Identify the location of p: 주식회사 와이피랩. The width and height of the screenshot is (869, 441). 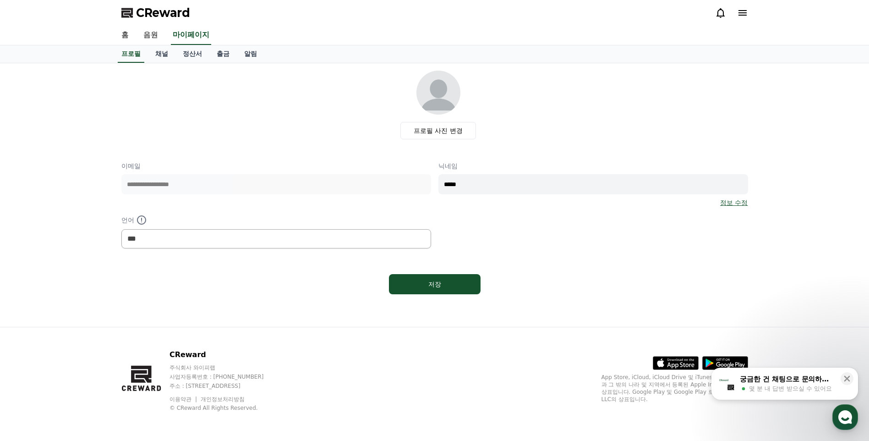
(225, 367).